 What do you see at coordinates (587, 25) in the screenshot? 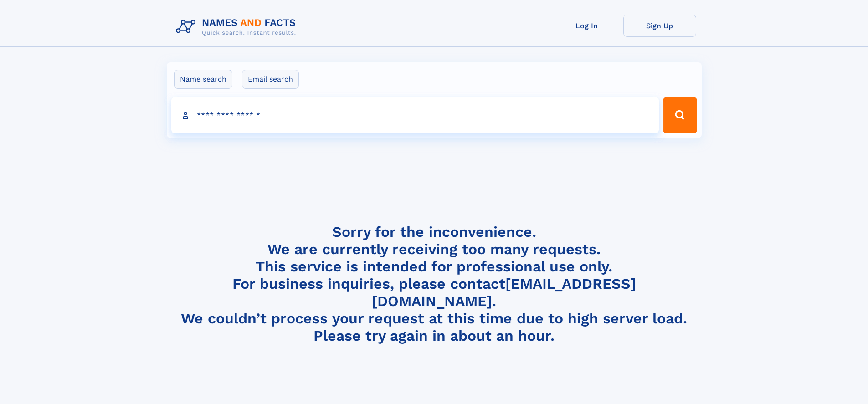
I see `a: Log In` at bounding box center [587, 25].